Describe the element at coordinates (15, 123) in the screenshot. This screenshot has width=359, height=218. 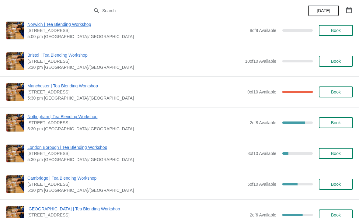
I see `img: Nottingham | Tea Blending Workshop | 24 Bridlesmith Gate, Nottingham NG1 2GQ, UK | 5:30 pm Europe...` at that location.